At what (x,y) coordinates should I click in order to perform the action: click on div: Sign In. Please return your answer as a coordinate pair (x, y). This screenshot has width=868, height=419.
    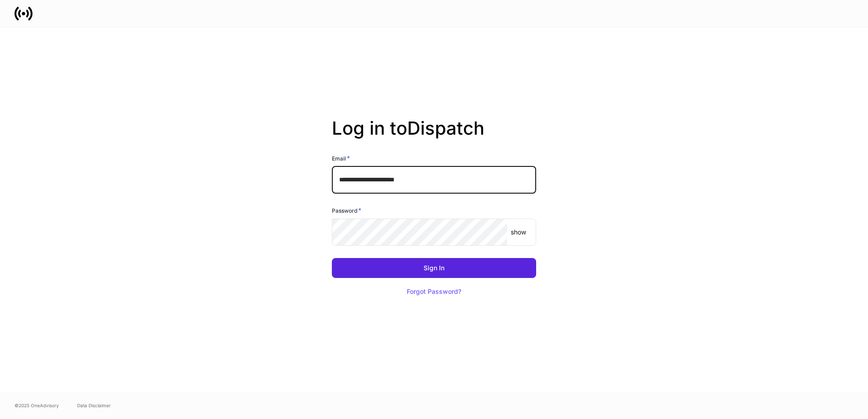
    Looking at the image, I should click on (434, 268).